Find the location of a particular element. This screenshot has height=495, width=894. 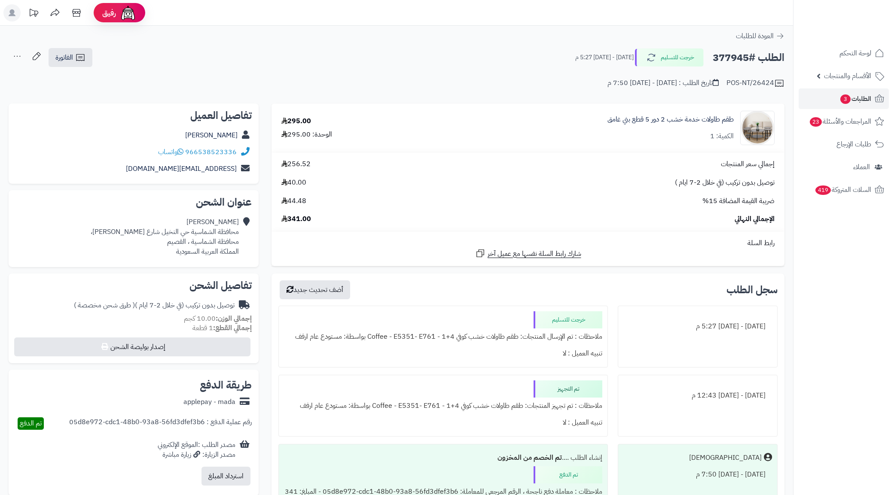

span: السلات المتروكة is located at coordinates (843, 190).